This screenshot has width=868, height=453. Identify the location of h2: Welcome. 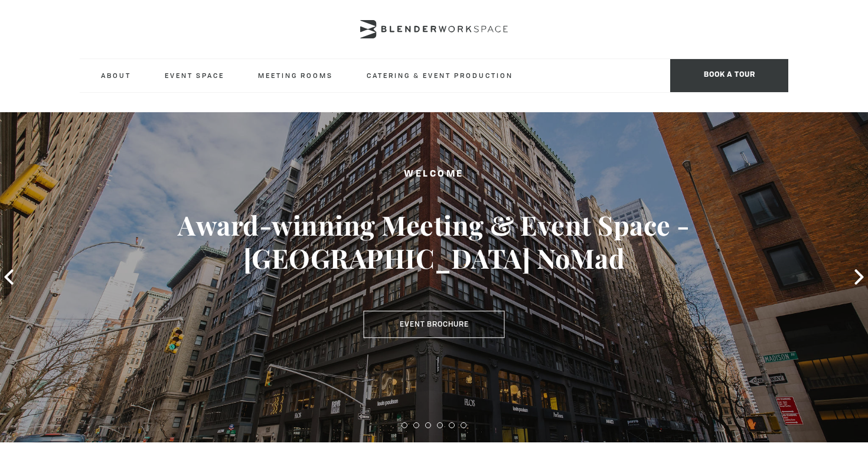
(434, 175).